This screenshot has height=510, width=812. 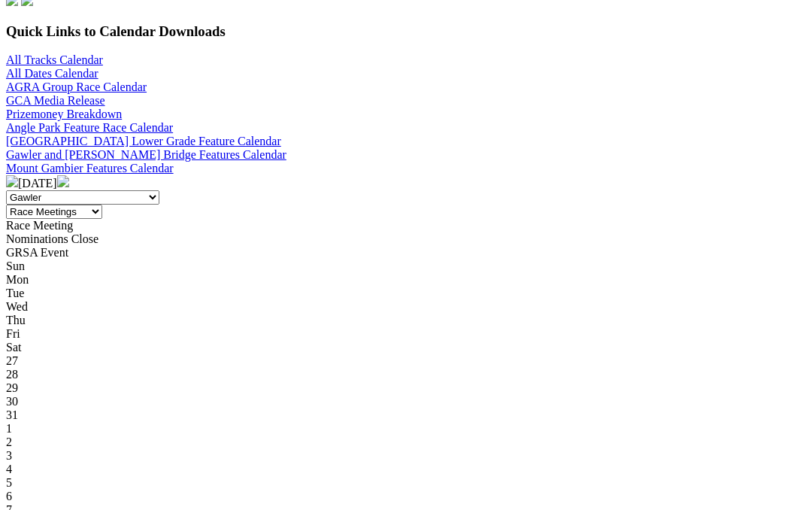 What do you see at coordinates (12, 414) in the screenshot?
I see `span: 31` at bounding box center [12, 414].